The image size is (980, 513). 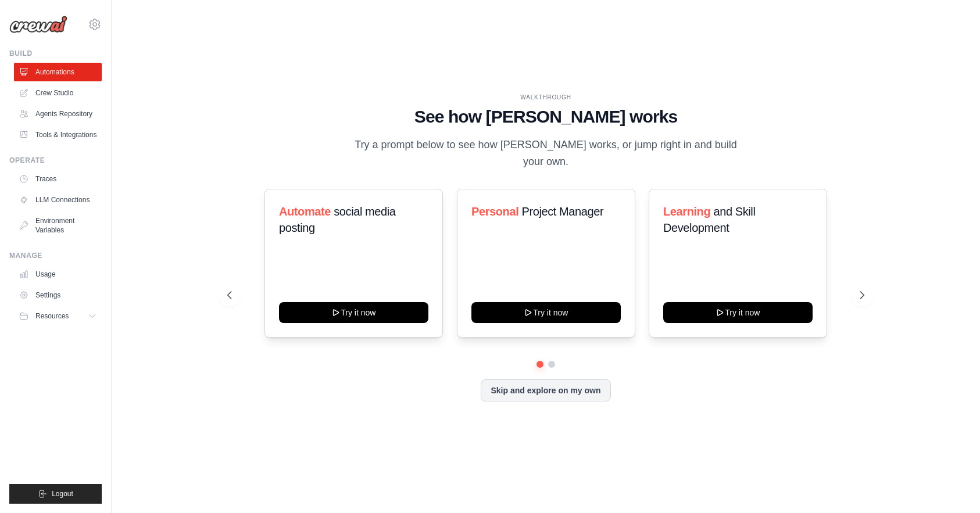 I want to click on img: Logo, so click(x=38, y=24).